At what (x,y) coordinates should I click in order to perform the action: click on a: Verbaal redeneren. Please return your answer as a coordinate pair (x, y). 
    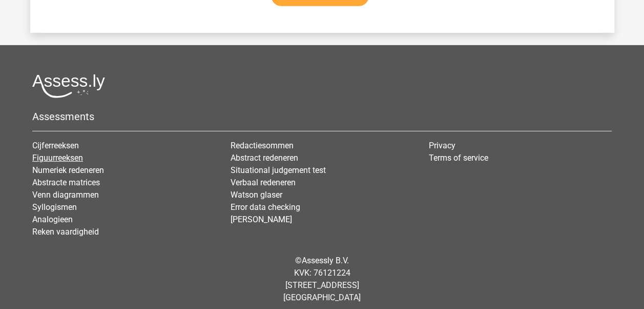
    Looking at the image, I should click on (263, 182).